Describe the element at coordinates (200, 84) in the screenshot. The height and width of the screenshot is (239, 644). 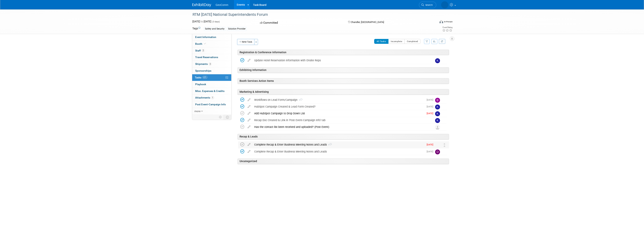
I see `span: Playbook` at that location.